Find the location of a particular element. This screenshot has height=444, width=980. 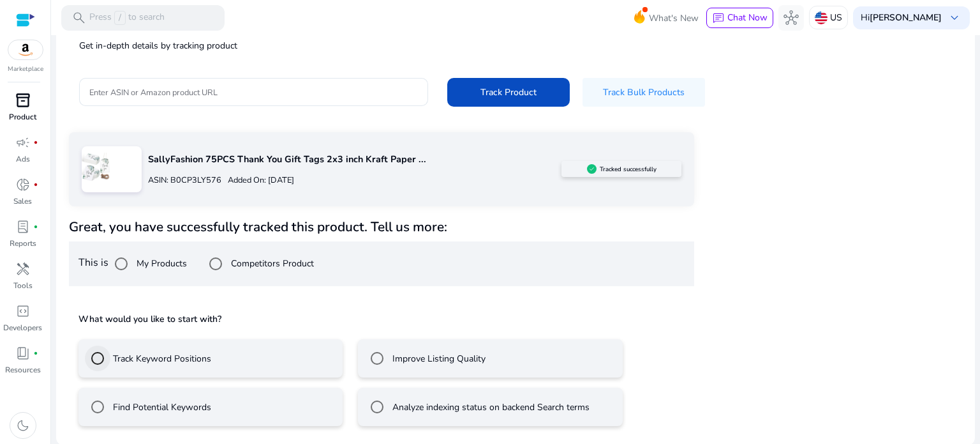

p: Reports is located at coordinates (23, 243).